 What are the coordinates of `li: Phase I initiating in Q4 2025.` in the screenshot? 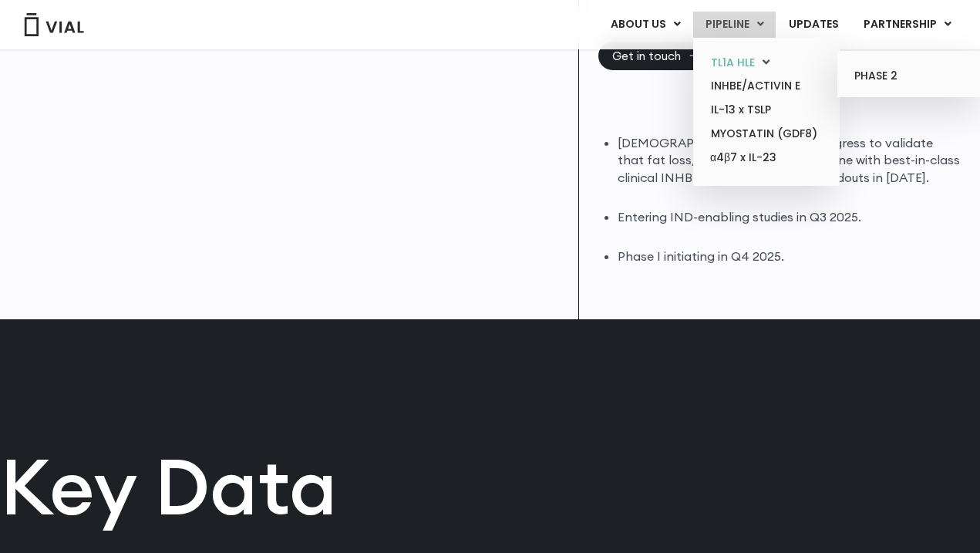 It's located at (788, 256).